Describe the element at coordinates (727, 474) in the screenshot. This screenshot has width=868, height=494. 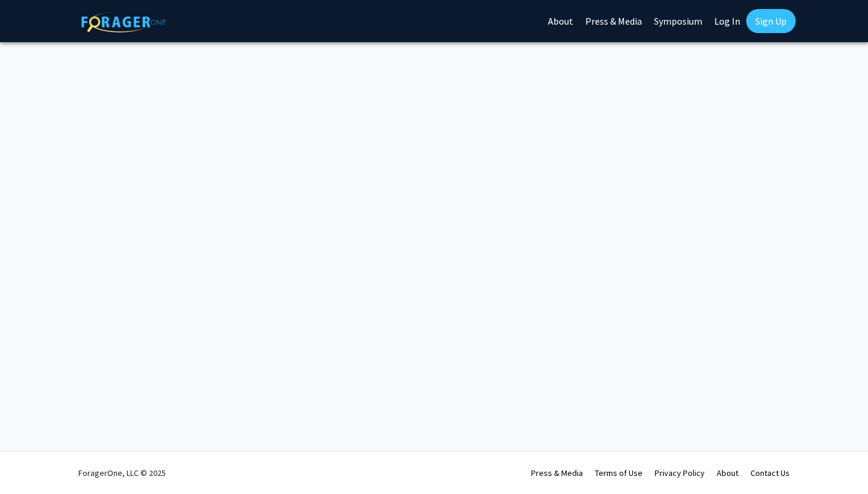
I see `a: About` at that location.